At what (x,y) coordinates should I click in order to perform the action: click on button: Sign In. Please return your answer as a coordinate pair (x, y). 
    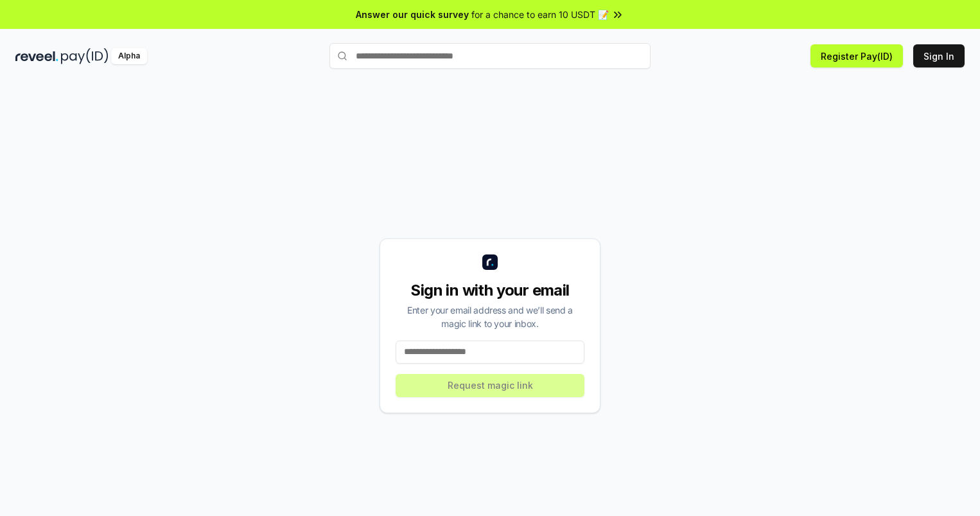
    Looking at the image, I should click on (939, 56).